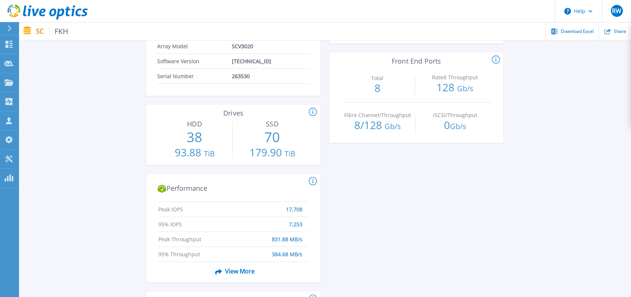  What do you see at coordinates (196, 205) in the screenshot?
I see `span: Peak IOPS` at bounding box center [196, 205].